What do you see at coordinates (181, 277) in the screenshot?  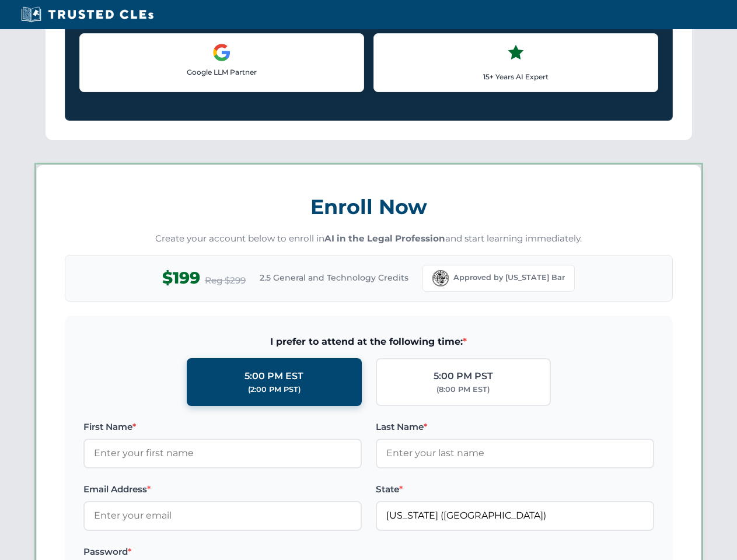 I see `span: $199` at bounding box center [181, 277].